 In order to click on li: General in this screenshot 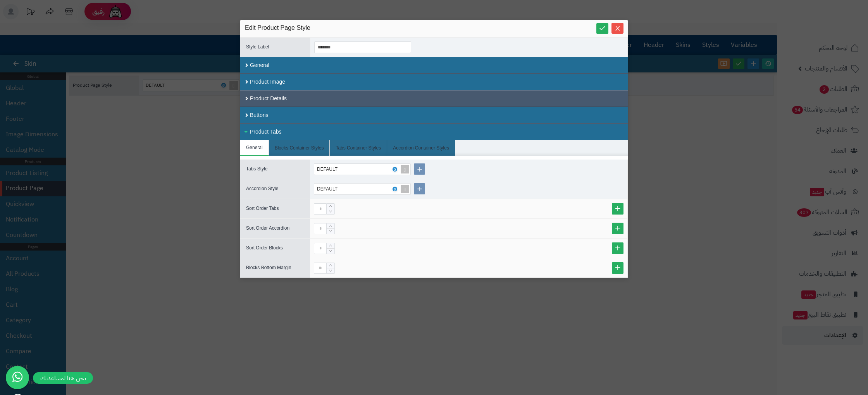, I will do `click(255, 148)`.